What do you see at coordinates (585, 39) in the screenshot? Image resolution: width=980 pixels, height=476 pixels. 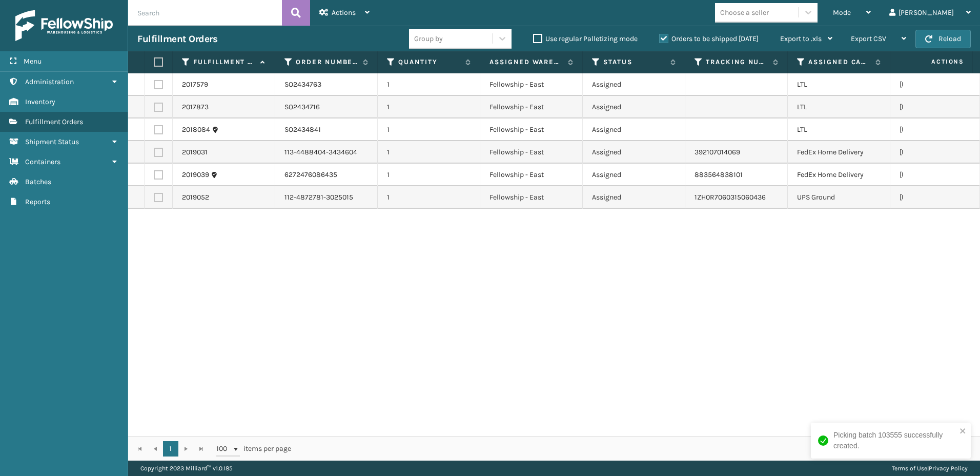 I see `label: Use regular Palletizing mode` at bounding box center [585, 39].